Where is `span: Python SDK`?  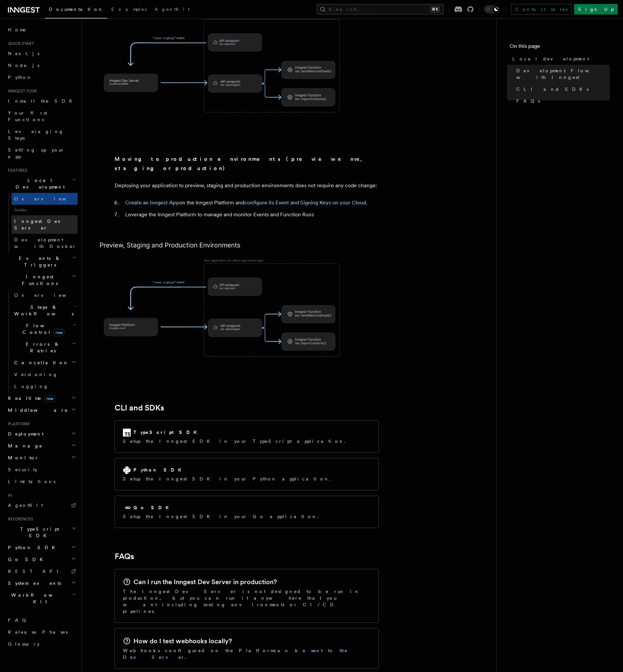
span: Python SDK is located at coordinates (32, 547).